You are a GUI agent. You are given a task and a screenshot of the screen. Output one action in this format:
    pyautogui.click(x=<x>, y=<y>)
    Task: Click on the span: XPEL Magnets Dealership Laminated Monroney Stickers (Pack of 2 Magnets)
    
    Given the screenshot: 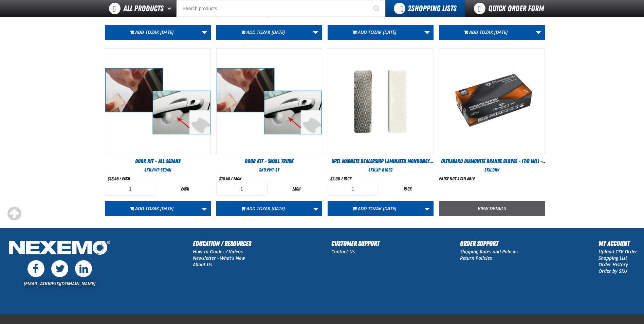 What is the action you would take?
    pyautogui.click(x=382, y=165)
    